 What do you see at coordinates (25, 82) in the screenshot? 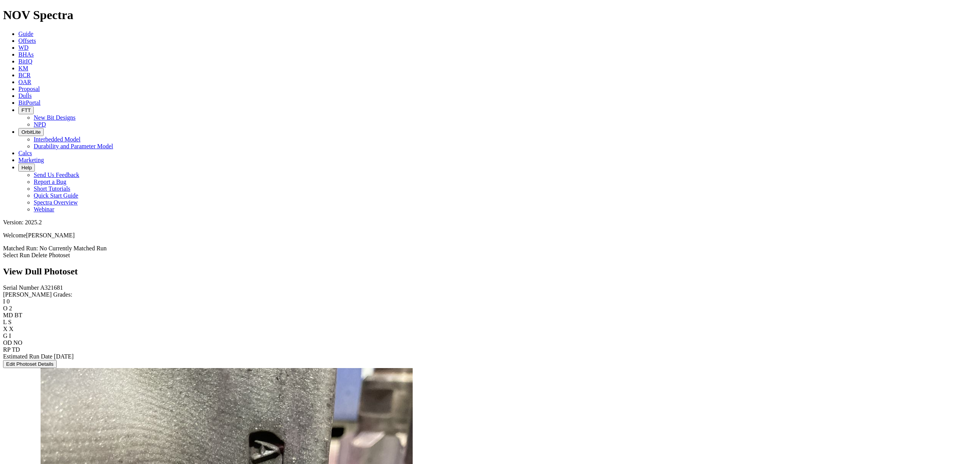
I see `span: OAR` at bounding box center [25, 82].